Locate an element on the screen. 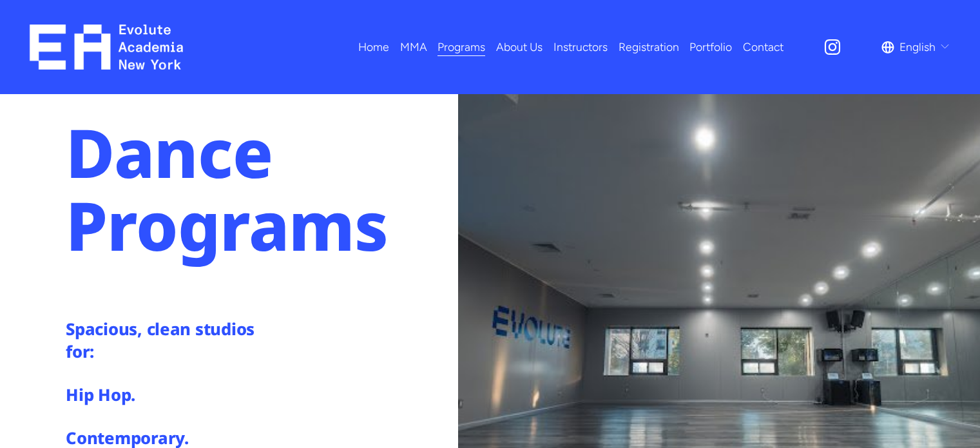  a: Instagram is located at coordinates (833, 47).